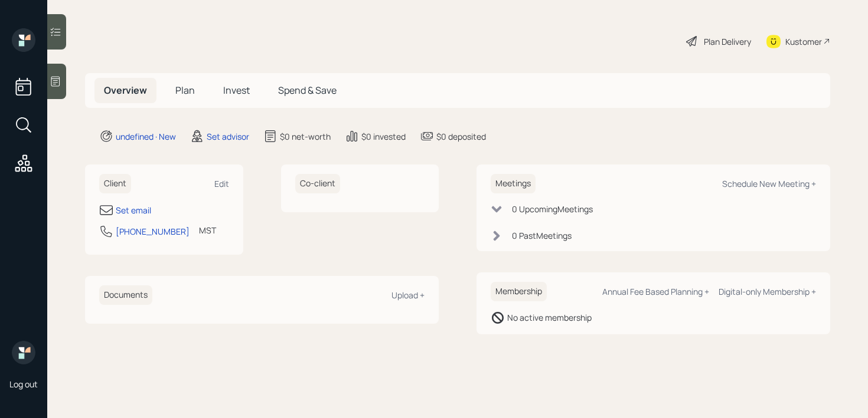 Image resolution: width=868 pixels, height=418 pixels. What do you see at coordinates (318, 184) in the screenshot?
I see `h6: Co-client` at bounding box center [318, 184].